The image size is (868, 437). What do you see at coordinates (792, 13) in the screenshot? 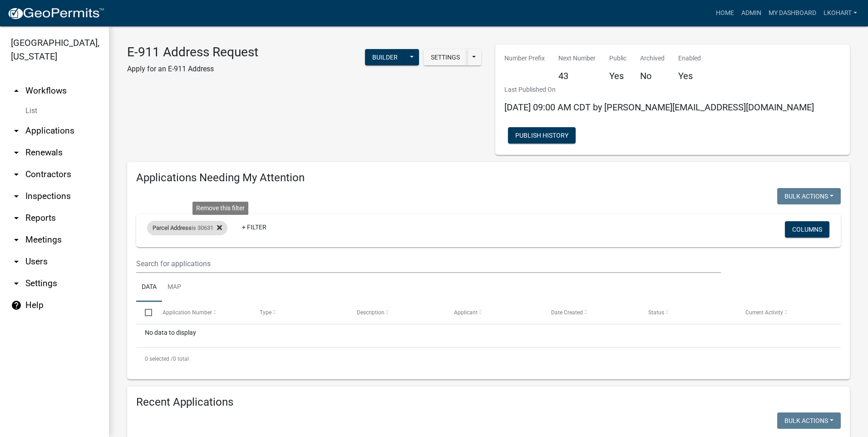
I see `a: My Dashboard` at bounding box center [792, 13].